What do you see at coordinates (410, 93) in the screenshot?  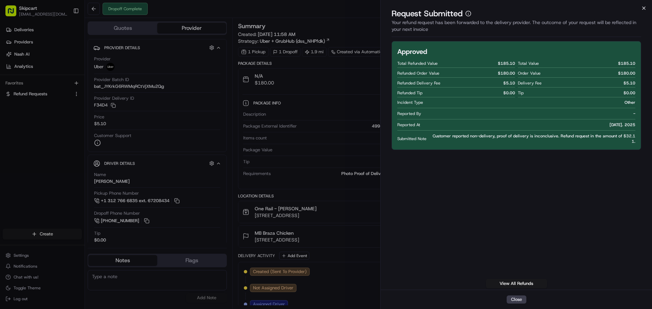 I see `span: Refunded Tip` at bounding box center [410, 93].